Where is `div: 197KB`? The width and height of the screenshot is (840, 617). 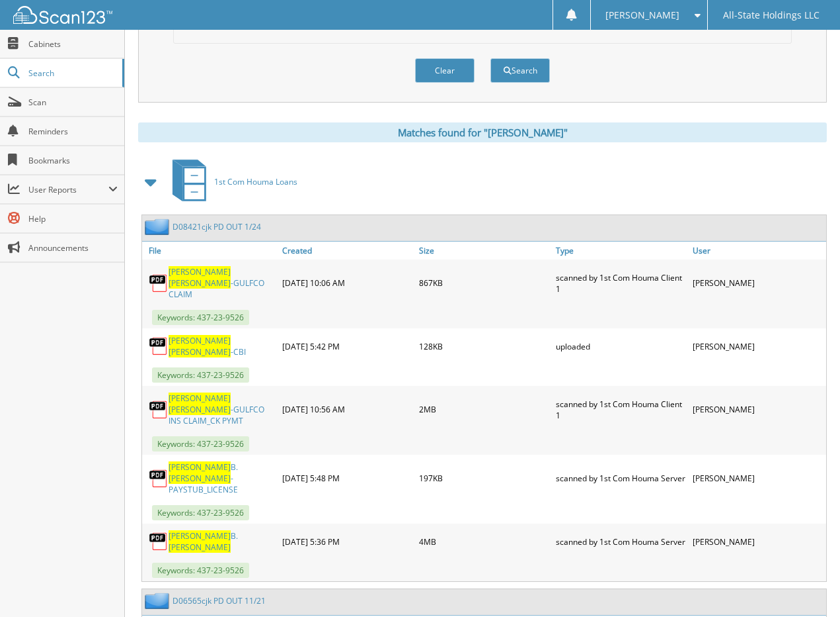
div: 197KB is located at coordinates (484, 478).